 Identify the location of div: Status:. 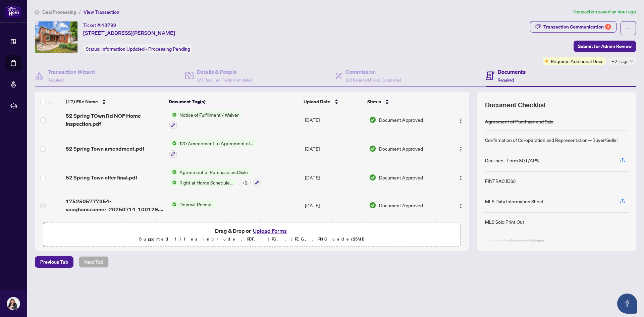
(138, 49).